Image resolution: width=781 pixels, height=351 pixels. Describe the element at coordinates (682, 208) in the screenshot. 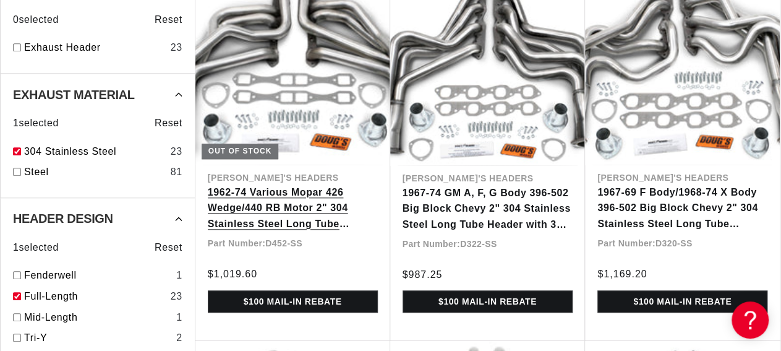

I see `a: 1967-69 F Body/1968-74 X Body 396-502 Big Block Chevy 2" 304 Stainless Steel Long Tube Header wit...` at that location.